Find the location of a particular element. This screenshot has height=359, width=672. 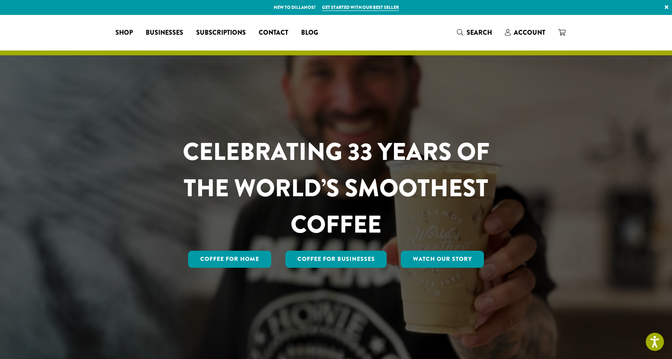

a: Shop is located at coordinates (124, 33).